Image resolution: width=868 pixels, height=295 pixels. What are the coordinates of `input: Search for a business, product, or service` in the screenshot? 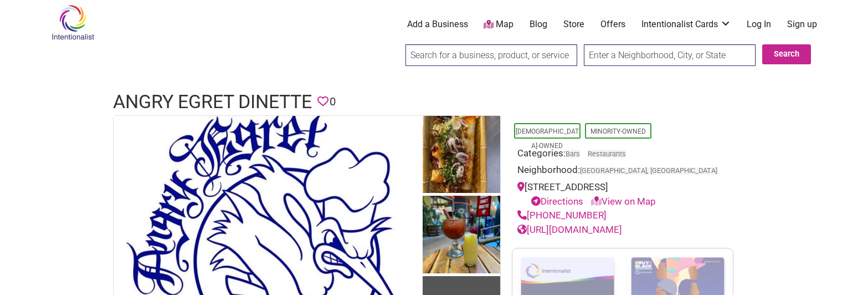 It's located at (491, 55).